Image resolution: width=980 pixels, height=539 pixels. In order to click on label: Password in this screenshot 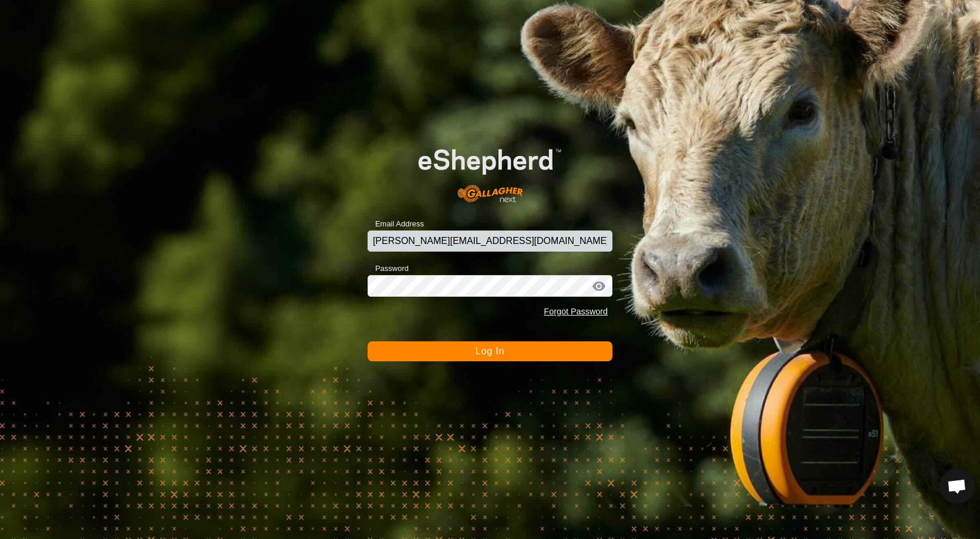, I will do `click(388, 269)`.